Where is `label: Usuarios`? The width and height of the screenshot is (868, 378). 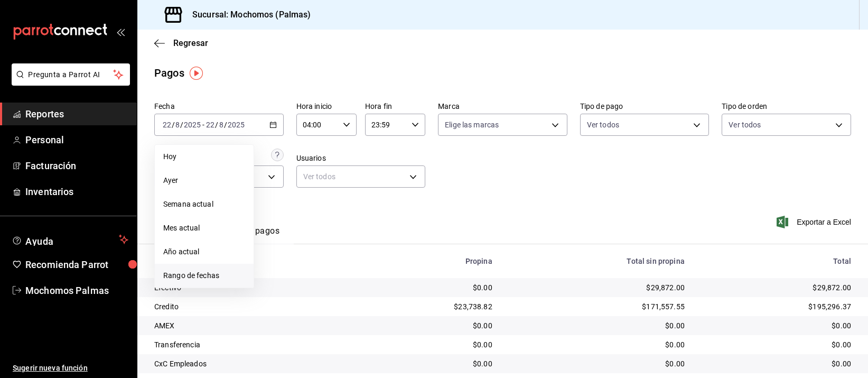 label: Usuarios is located at coordinates (361, 159).